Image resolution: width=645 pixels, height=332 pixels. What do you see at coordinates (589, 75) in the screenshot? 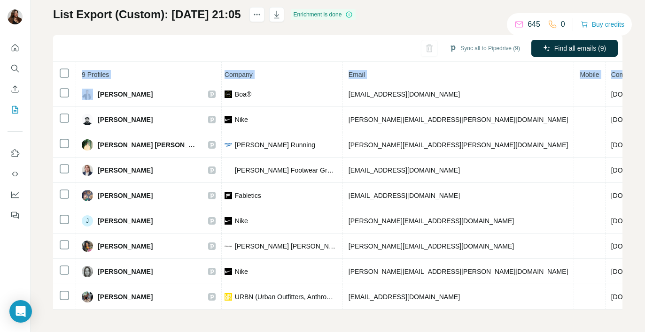
I see `span: Mobile` at bounding box center [589, 75].